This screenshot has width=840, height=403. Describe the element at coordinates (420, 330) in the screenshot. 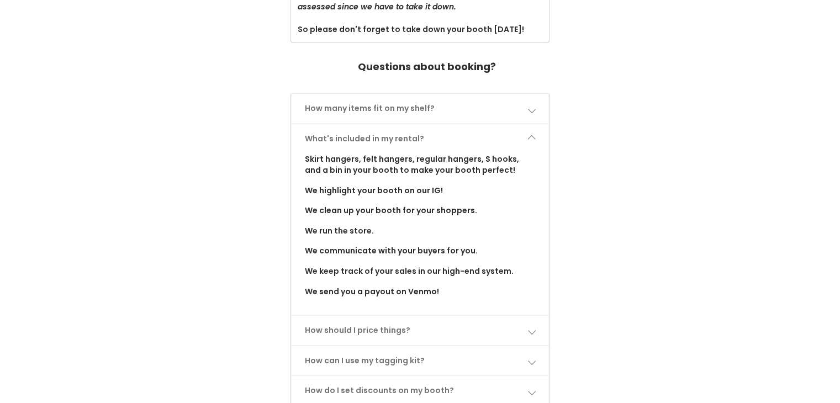

I see `a: How should I price things?` at that location.